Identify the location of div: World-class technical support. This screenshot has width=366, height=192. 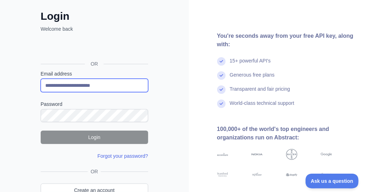
(262, 107).